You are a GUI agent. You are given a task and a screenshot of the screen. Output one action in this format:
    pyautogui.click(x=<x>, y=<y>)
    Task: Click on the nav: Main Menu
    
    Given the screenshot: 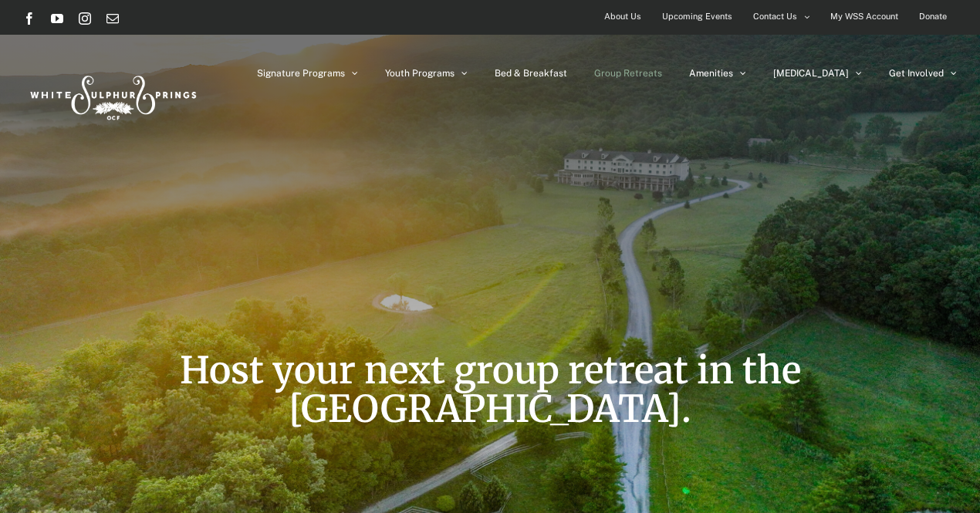 What is the action you would take?
    pyautogui.click(x=607, y=74)
    